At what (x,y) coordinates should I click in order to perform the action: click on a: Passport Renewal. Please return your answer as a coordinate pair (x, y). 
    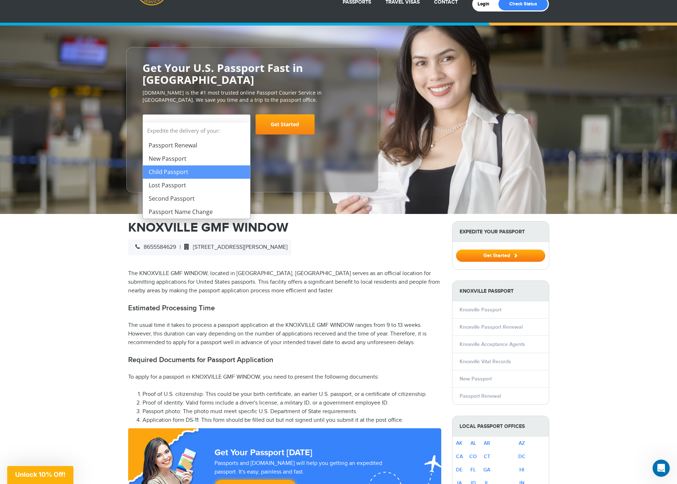
    Looking at the image, I should click on (480, 396).